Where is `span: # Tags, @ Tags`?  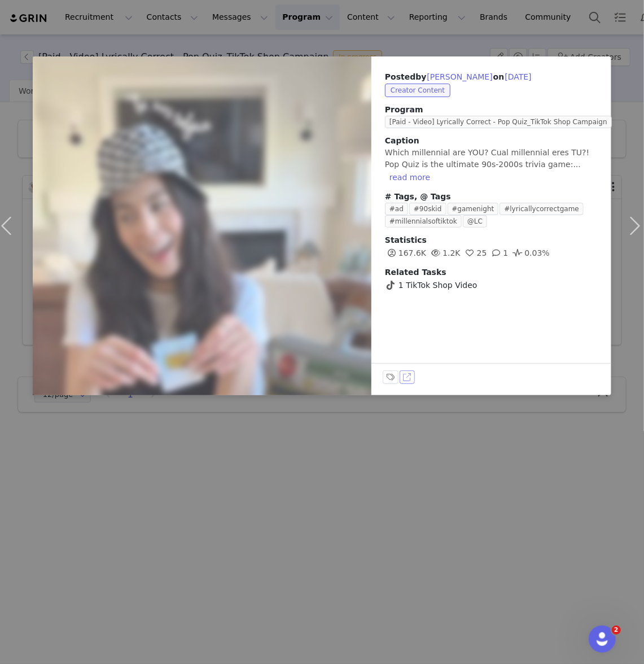
span: # Tags, @ Tags is located at coordinates (417, 197).